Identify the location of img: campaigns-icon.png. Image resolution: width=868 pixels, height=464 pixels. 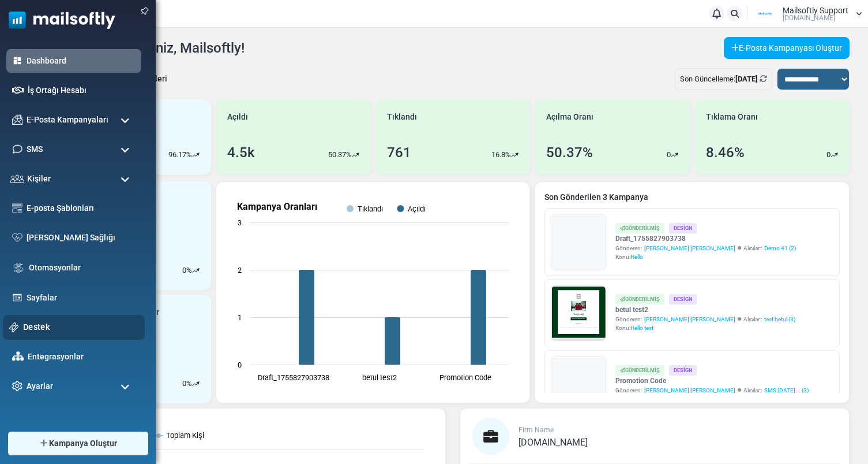
(18, 119).